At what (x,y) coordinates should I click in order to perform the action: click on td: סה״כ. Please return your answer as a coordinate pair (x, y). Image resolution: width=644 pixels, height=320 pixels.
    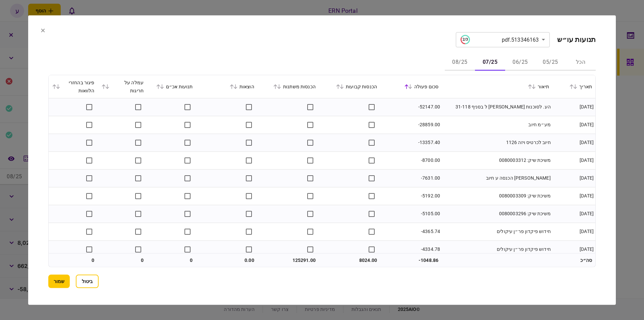
    Looking at the image, I should click on (574, 260).